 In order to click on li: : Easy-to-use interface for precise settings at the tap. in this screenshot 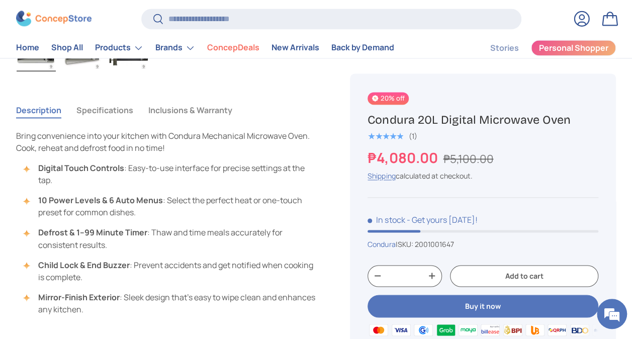, I will do `click(172, 174)`.